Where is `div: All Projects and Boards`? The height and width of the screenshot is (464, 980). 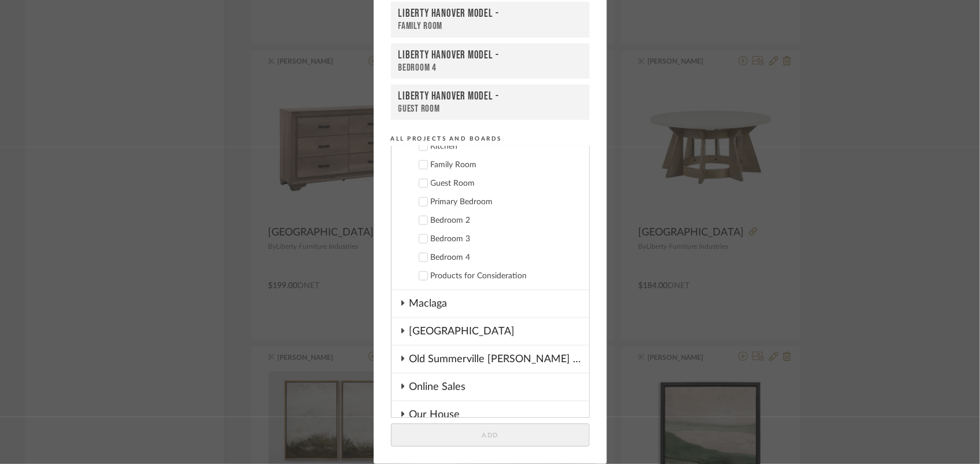
div: All Projects and Boards is located at coordinates (491, 139).